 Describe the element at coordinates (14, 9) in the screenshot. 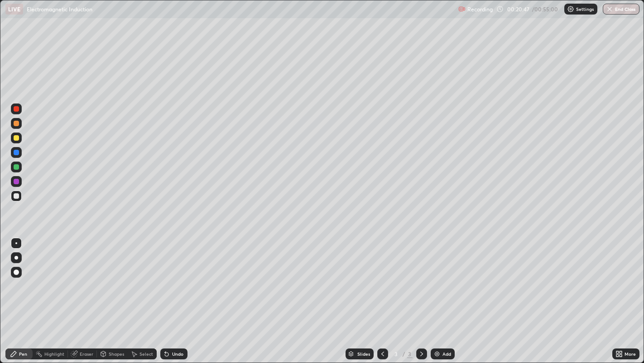

I see `p: LIVE` at that location.